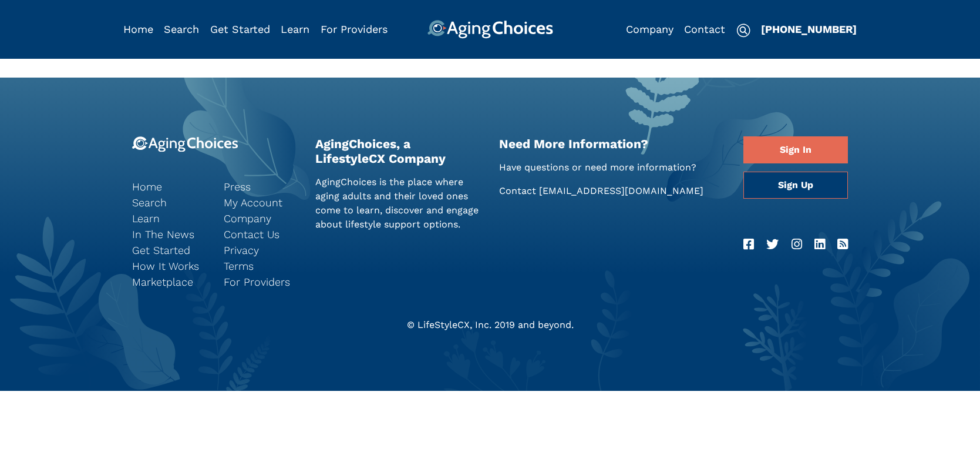 This screenshot has height=472, width=980. Describe the element at coordinates (398, 151) in the screenshot. I see `h2: AgingChoices, a LifestyleCX Company` at that location.